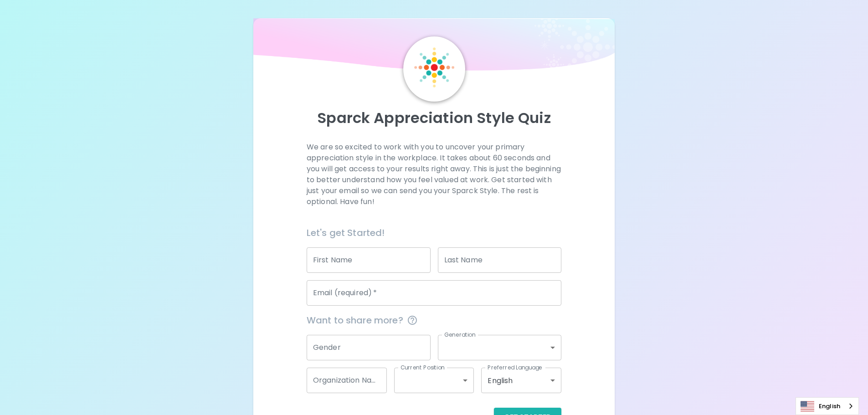  Describe the element at coordinates (434, 68) in the screenshot. I see `img: Sparck Logo` at that location.